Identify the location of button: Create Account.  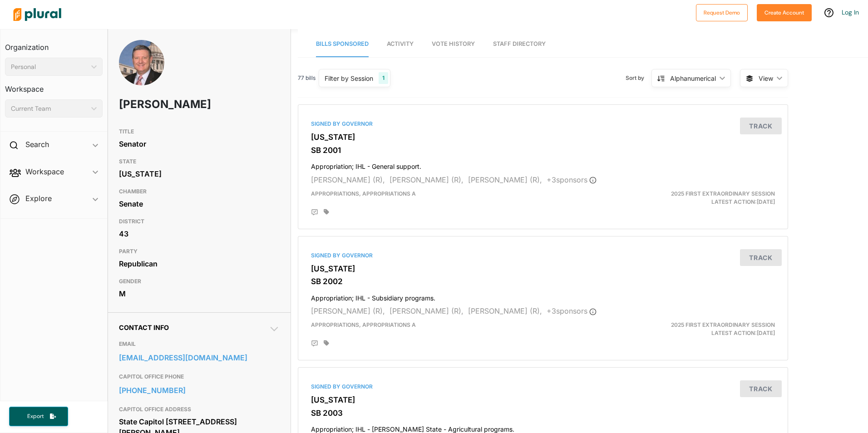
(784, 13).